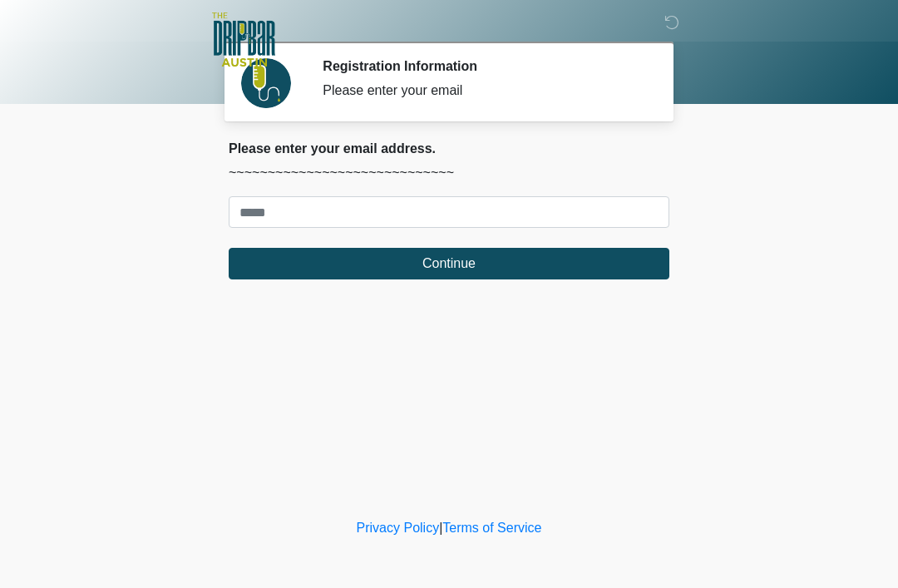 This screenshot has height=588, width=898. Describe the element at coordinates (492, 527) in the screenshot. I see `a: Terms of Service` at that location.